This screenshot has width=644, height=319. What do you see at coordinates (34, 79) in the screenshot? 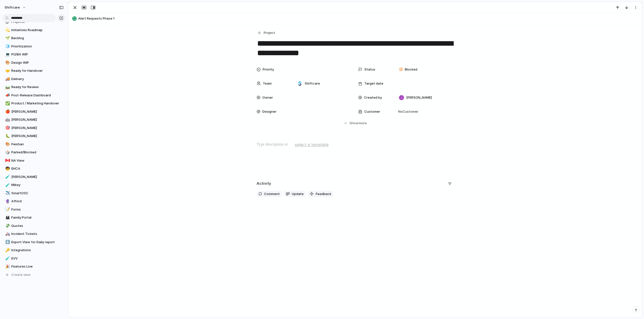
I see `a: 🚚Delivery` at bounding box center [34, 79].